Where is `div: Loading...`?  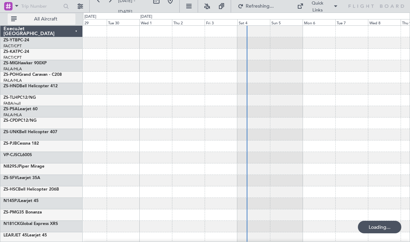 div: Loading... is located at coordinates (379, 227).